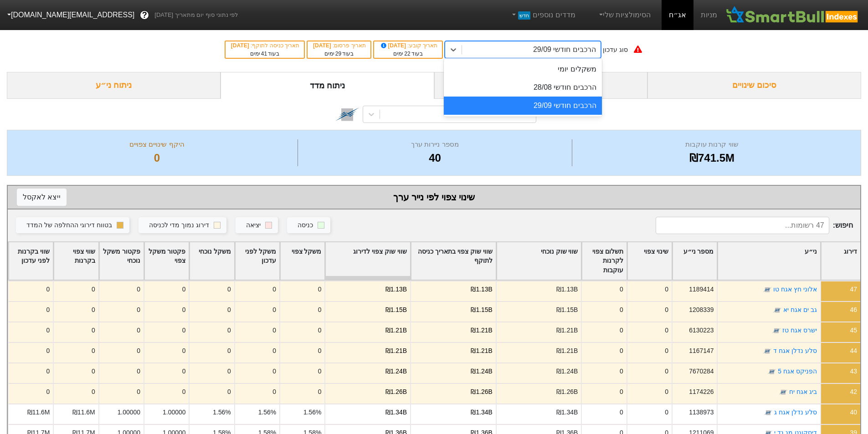  What do you see at coordinates (702, 289) in the screenshot?
I see `div: 1189414` at bounding box center [702, 289].